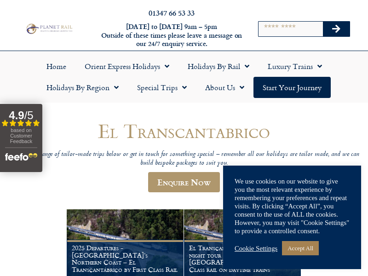  What do you see at coordinates (184, 159) in the screenshot?
I see `p: Browse our range of tailor-made trips below or get in touch for something special – remember all ...` at bounding box center [184, 159].